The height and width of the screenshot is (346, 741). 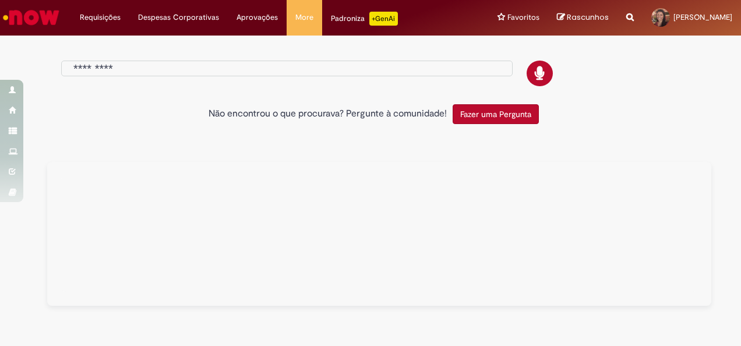 I want to click on span: Aprovações, so click(x=257, y=17).